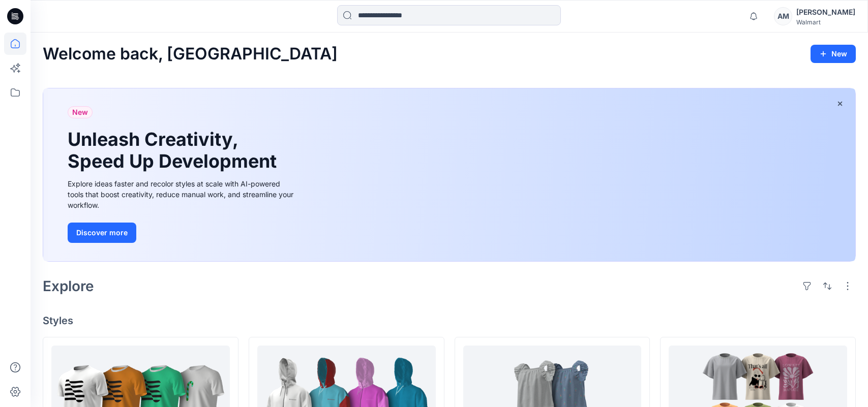  I want to click on button: Discover more, so click(102, 233).